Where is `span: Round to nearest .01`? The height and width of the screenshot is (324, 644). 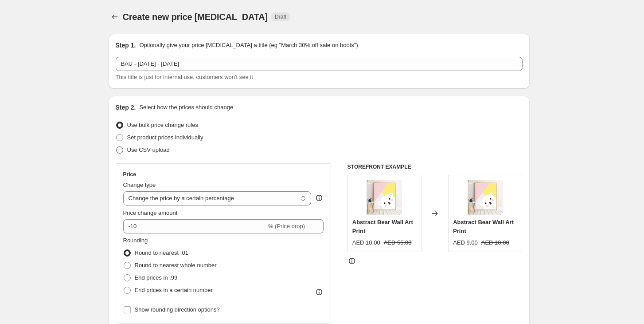 span: Round to nearest .01 is located at coordinates (161, 252).